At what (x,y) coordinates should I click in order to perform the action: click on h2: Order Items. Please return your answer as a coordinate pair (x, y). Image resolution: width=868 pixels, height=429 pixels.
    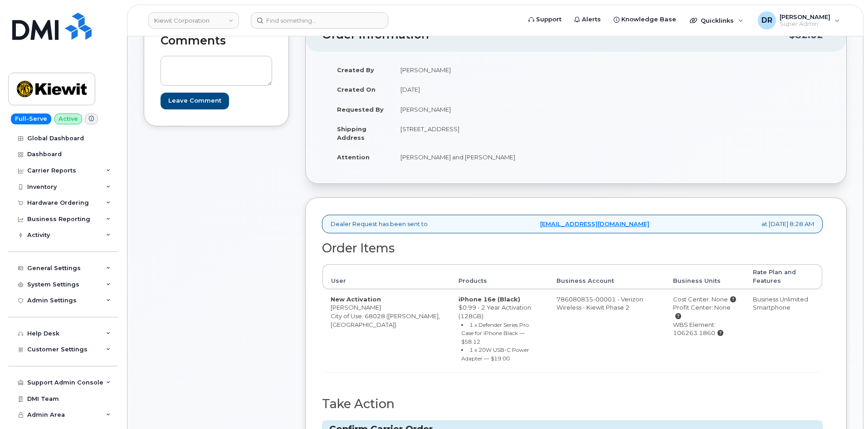
    Looking at the image, I should click on (572, 248).